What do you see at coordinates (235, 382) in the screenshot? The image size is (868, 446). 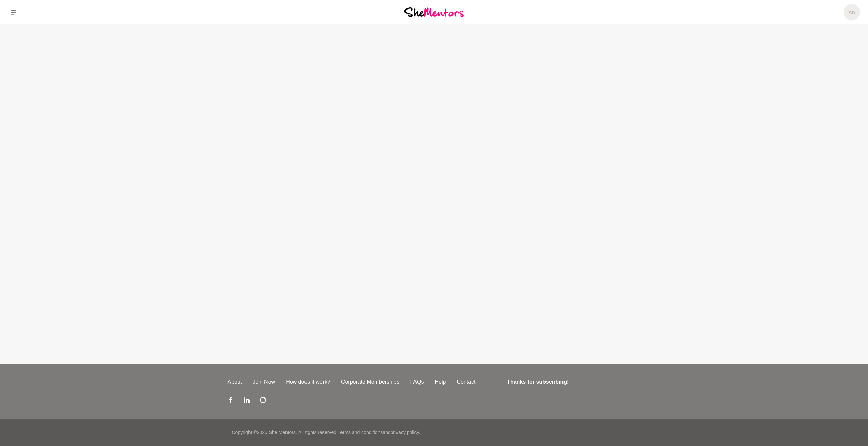 I see `a: About` at bounding box center [235, 382].